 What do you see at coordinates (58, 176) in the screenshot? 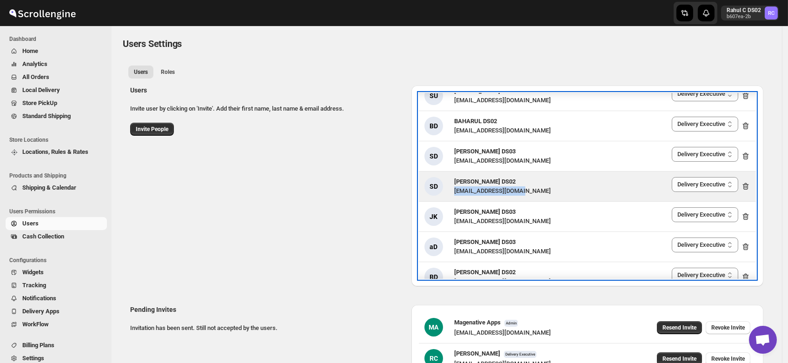
I see `span: Products and Shipping` at bounding box center [58, 176].